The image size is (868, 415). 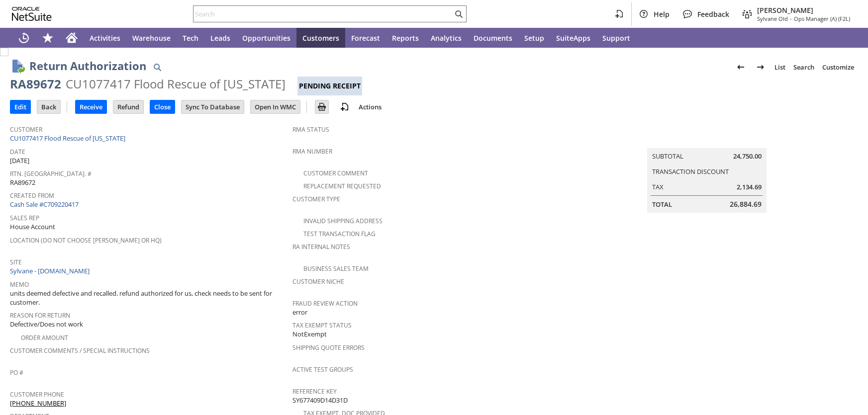 What do you see at coordinates (804, 67) in the screenshot?
I see `a: Search` at bounding box center [804, 67].